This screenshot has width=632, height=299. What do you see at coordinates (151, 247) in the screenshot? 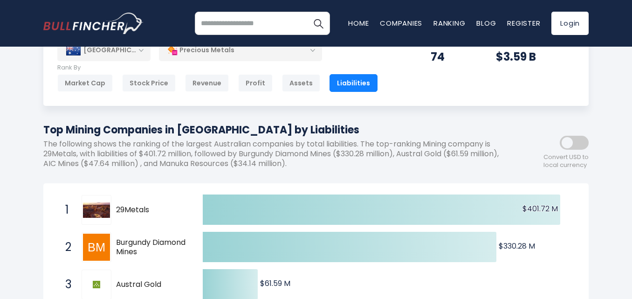
I see `span: Burgundy Diamond Mines` at bounding box center [151, 247].